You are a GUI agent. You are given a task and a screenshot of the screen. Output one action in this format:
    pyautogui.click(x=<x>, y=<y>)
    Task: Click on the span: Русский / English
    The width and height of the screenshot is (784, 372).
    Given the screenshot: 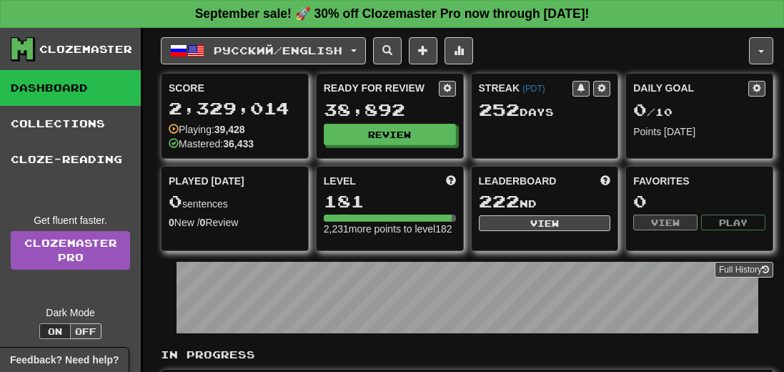 What is the action you would take?
    pyautogui.click(x=278, y=50)
    